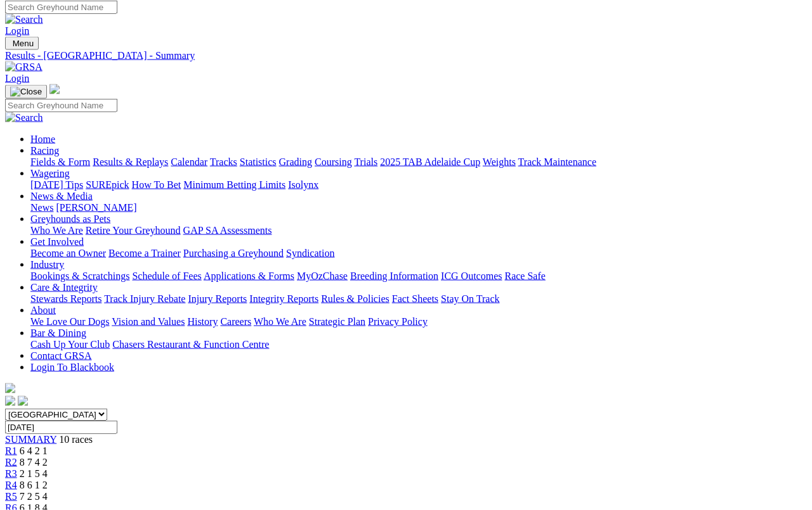  I want to click on a: SUREpick, so click(107, 184).